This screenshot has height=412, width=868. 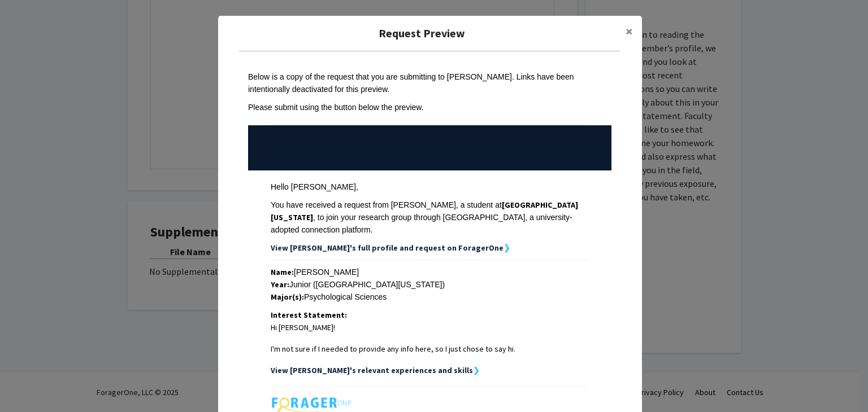 I want to click on strong: Year:, so click(x=280, y=285).